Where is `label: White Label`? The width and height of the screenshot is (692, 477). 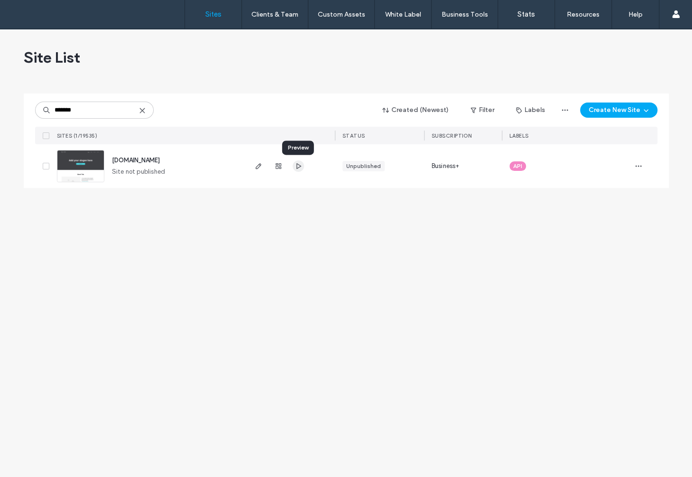
label: White Label is located at coordinates (403, 14).